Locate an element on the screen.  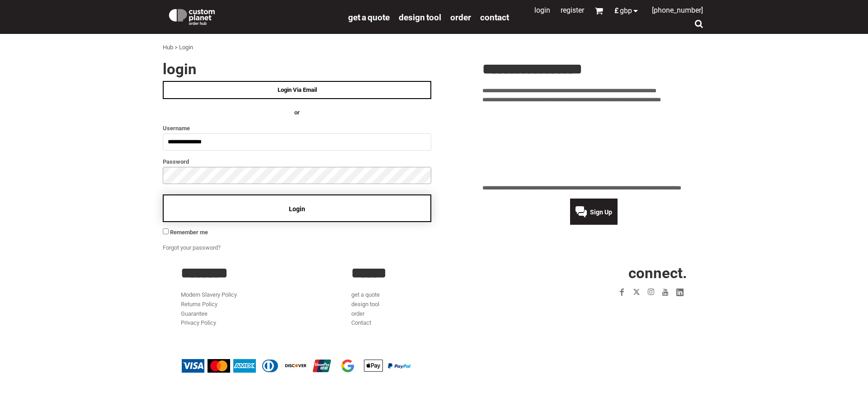
h4: OR is located at coordinates (297, 113).